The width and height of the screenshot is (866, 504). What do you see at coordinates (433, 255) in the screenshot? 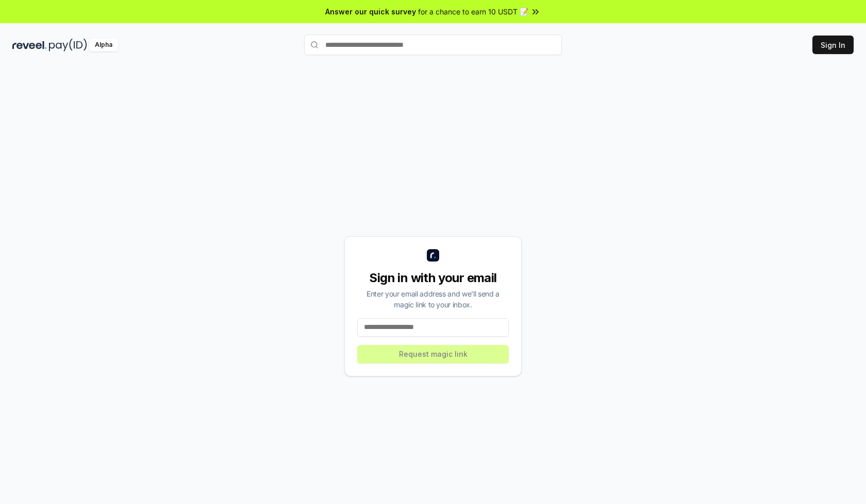
I see `img: logo_small` at bounding box center [433, 255].